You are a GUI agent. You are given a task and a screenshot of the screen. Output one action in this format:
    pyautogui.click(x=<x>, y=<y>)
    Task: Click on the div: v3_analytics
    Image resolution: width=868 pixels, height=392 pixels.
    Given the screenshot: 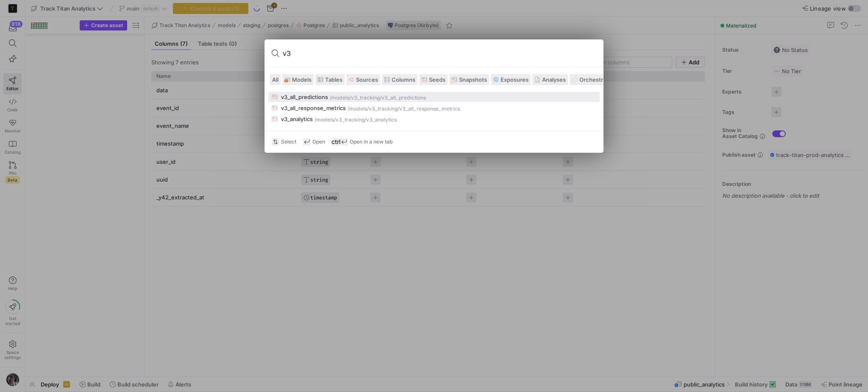 What is the action you would take?
    pyautogui.click(x=297, y=119)
    